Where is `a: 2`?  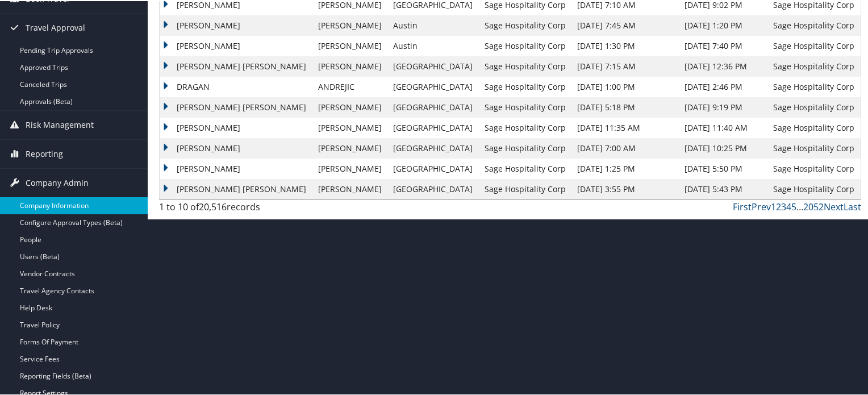 a: 2 is located at coordinates (778, 206).